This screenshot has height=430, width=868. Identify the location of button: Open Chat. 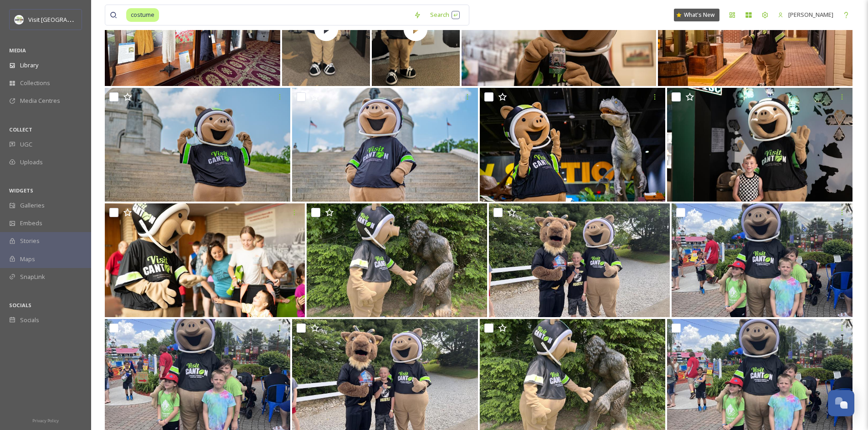
(841, 403).